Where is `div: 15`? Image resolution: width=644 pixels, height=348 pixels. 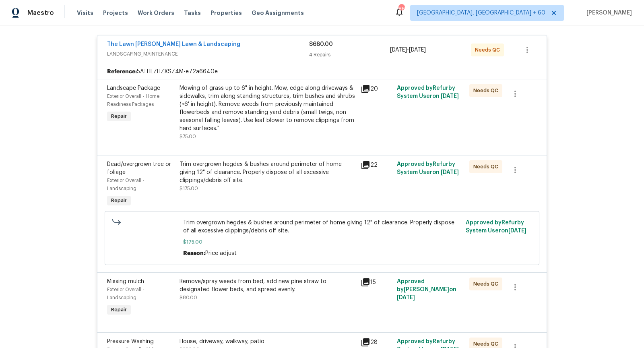
div: 15 is located at coordinates (376, 283).